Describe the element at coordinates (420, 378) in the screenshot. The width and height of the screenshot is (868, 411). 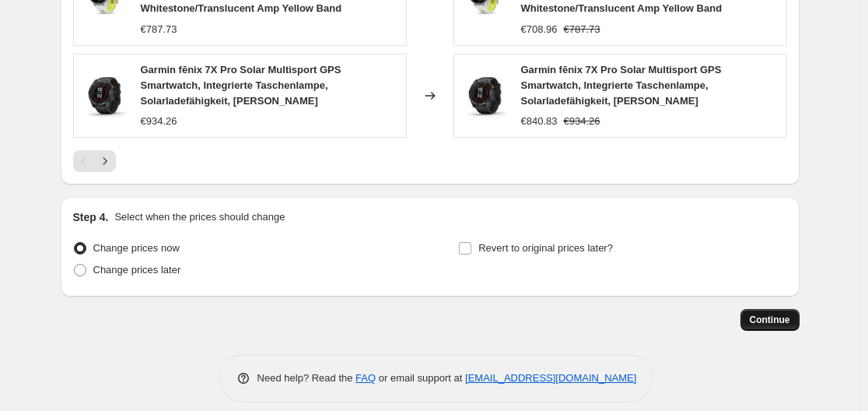
I see `span: or email support at` at that location.